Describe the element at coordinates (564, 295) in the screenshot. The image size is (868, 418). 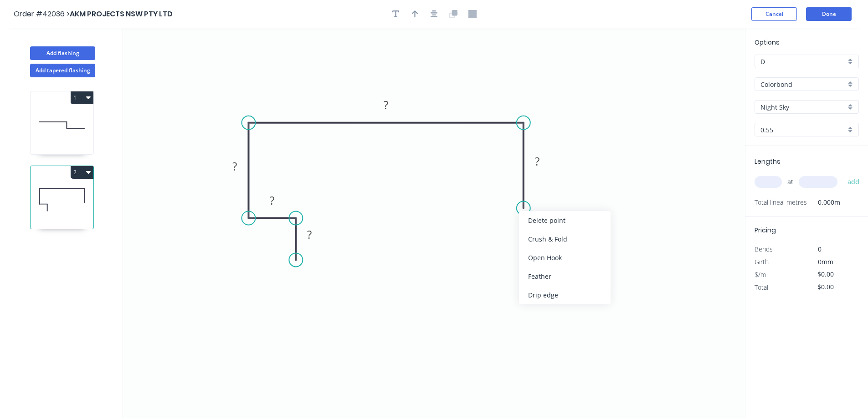
I see `div: Drip edge` at that location.